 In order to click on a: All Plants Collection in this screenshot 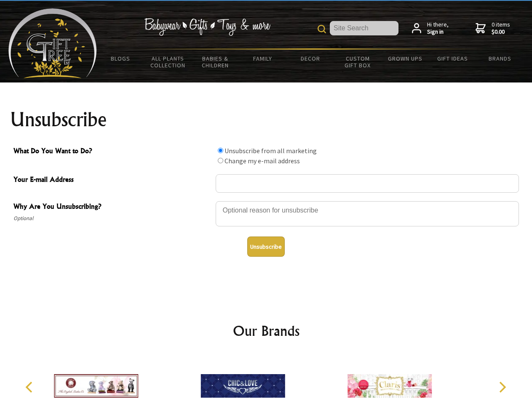, I will do `click(168, 62)`.